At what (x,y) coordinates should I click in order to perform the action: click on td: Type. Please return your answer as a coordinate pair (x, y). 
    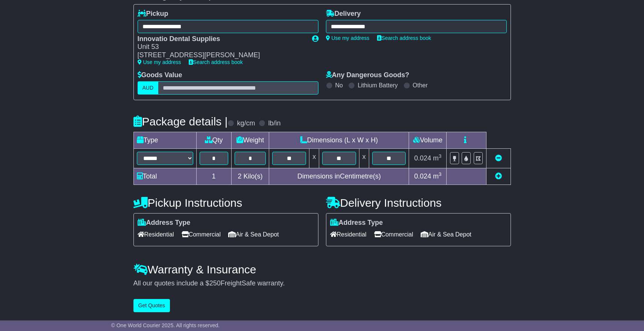
    Looking at the image, I should click on (165, 140).